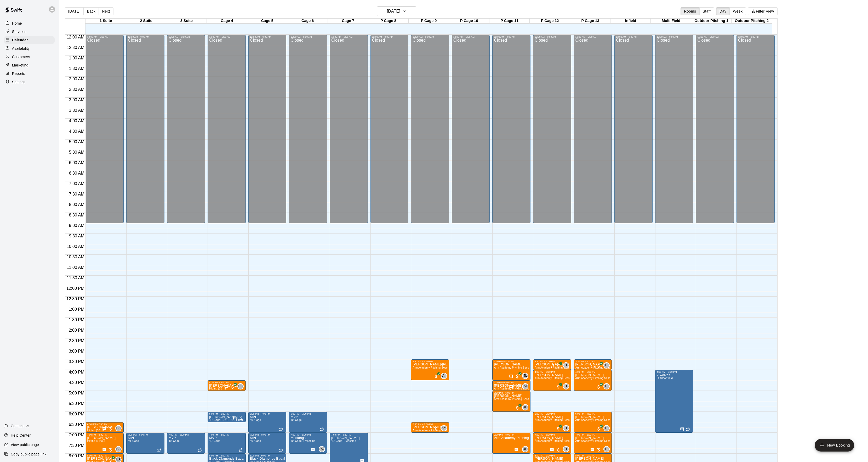 The width and height of the screenshot is (868, 462). Describe the element at coordinates (77, 100) in the screenshot. I see `span: 3:00 AM` at that location.